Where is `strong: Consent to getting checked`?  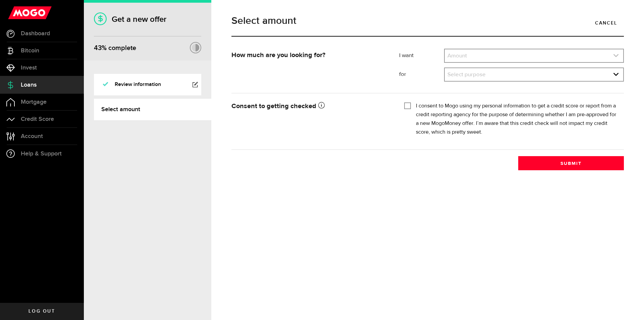 strong: Consent to getting checked is located at coordinates (278, 106).